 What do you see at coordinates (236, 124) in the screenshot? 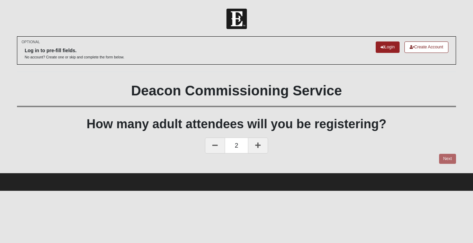
I see `h1: How many adult attendees will you be registering?` at bounding box center [236, 124].